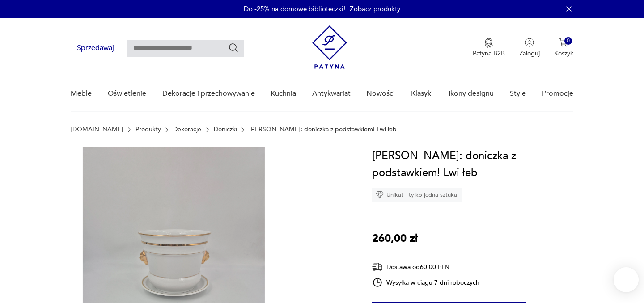 This screenshot has width=644, height=303. What do you see at coordinates (187, 130) in the screenshot?
I see `a: Dekoracje` at bounding box center [187, 130].